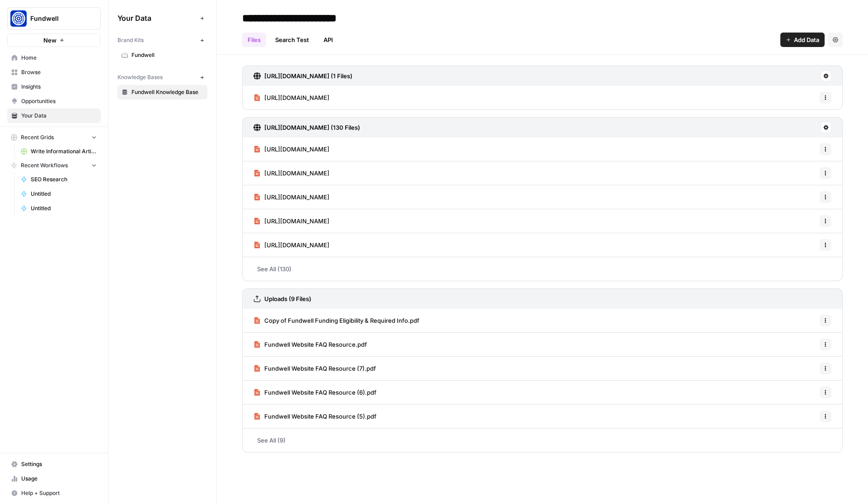 The image size is (868, 504). I want to click on a: Fundwell Knowledge Base, so click(162, 92).